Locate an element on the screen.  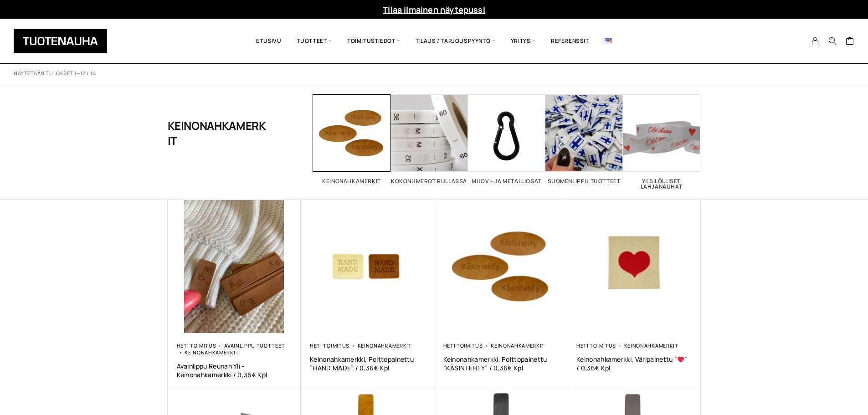
a: Visit product category Yksilölliset lahjanauhat is located at coordinates (662, 142).